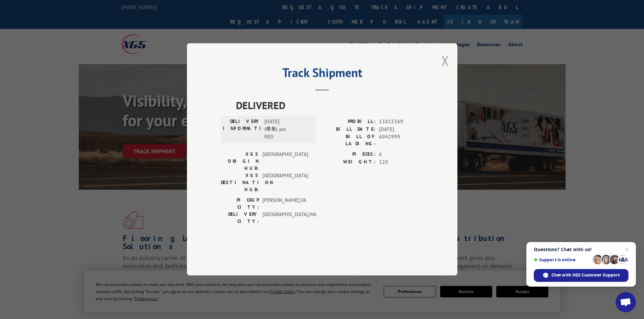 This screenshot has width=644, height=319. What do you see at coordinates (581, 250) in the screenshot?
I see `span: Questions? Chat with us!` at bounding box center [581, 250].